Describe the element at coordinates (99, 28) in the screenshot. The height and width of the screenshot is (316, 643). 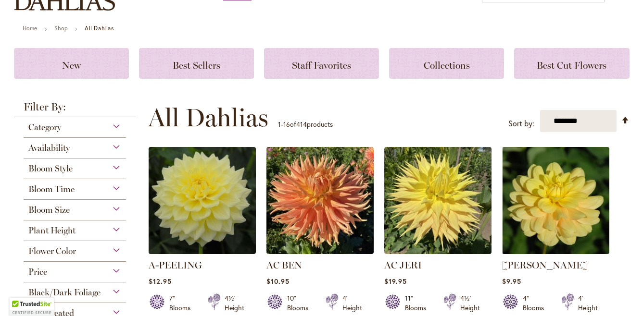
I see `strong: All Dahlias` at that location.